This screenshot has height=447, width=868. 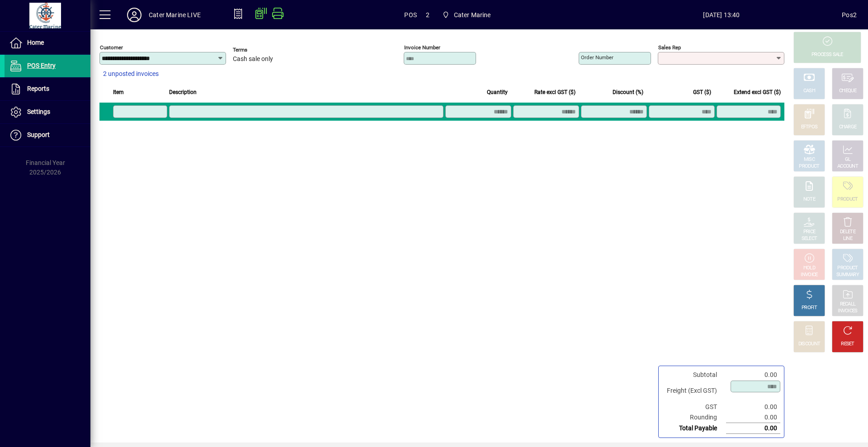 What do you see at coordinates (809, 91) in the screenshot?
I see `div: CASH` at bounding box center [809, 91].